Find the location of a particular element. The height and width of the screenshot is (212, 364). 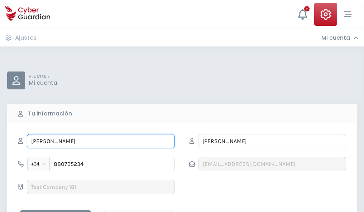

b: Tu información is located at coordinates (50, 114).